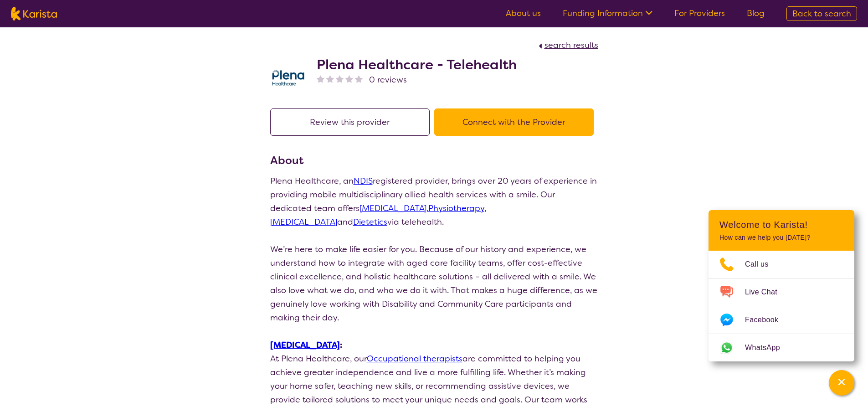 The image size is (868, 407). Describe the element at coordinates (33, 14) in the screenshot. I see `img: Karista logo` at that location.